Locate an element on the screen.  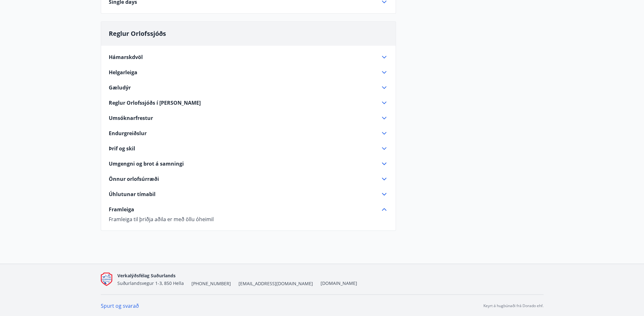
span: Endurgreiðslur is located at coordinates (127, 133).